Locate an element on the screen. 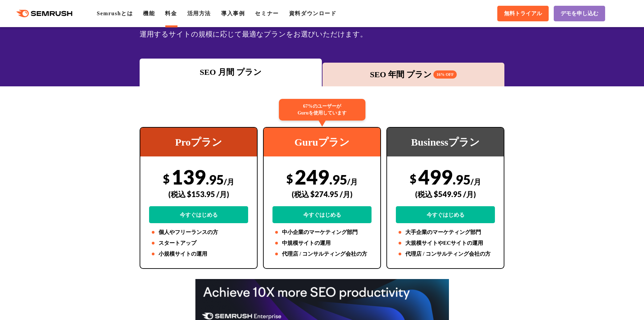 This screenshot has height=320, width=644. div: (税込 $549.95 /月) is located at coordinates (445, 194).